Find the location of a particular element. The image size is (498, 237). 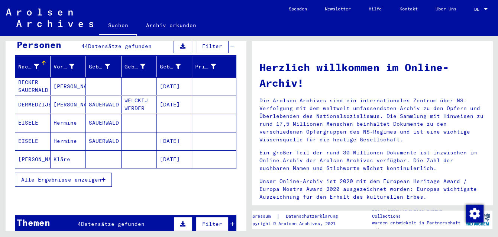

mat-cell: WELCKIJ WERDER is located at coordinates (139, 104).